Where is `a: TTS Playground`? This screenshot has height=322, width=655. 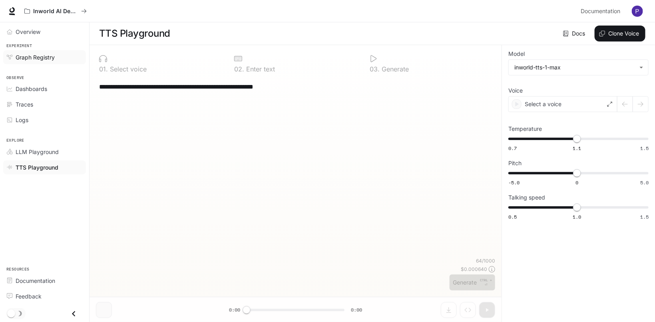
a: TTS Playground is located at coordinates (44, 167).